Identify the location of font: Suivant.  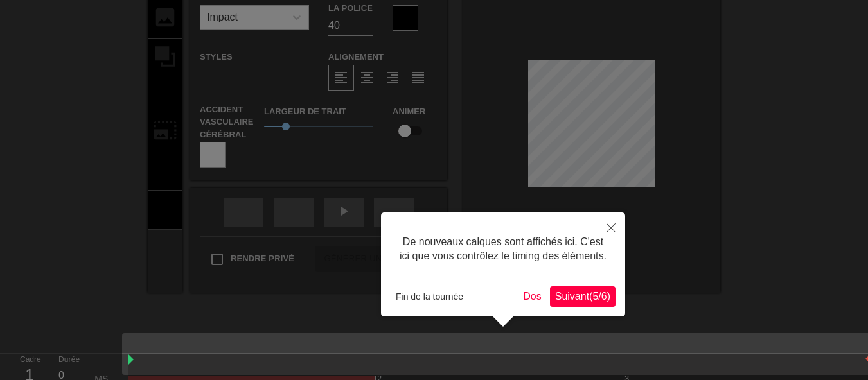
(572, 296).